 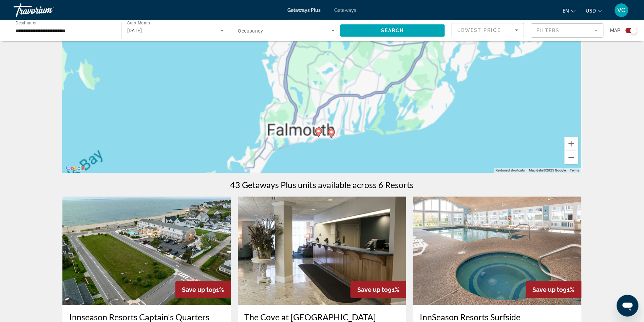 What do you see at coordinates (622, 10) in the screenshot?
I see `button: User Menu` at bounding box center [622, 10].